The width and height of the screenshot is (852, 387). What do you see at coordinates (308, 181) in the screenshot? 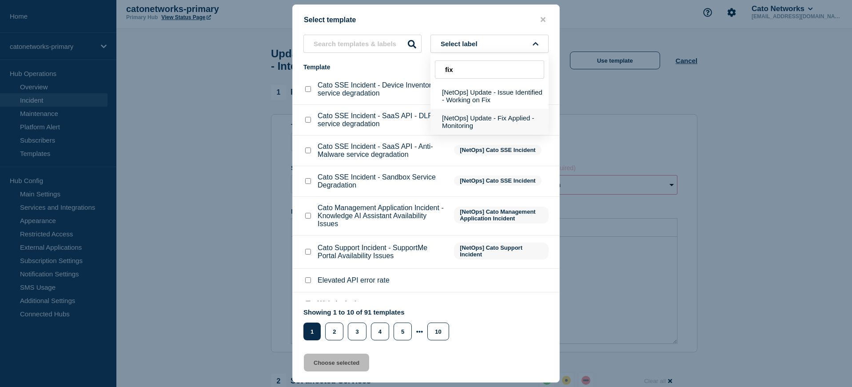
I see `input: Cato SSE Incident - Sandbox Service Degradation checkbox` at bounding box center [308, 181].